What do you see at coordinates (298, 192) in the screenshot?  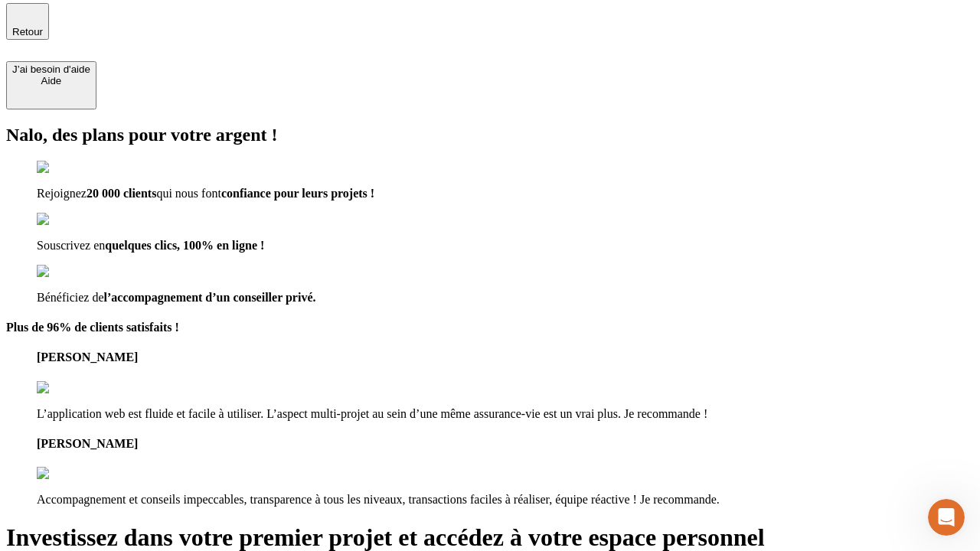 I see `span: confiance pour leurs projets !` at bounding box center [298, 192].